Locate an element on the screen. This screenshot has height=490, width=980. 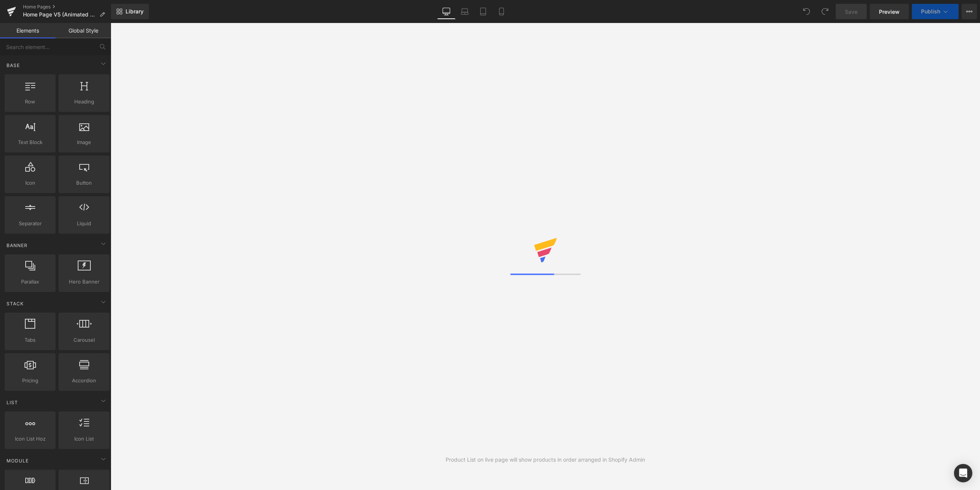
a: Home Pages is located at coordinates (67, 7).